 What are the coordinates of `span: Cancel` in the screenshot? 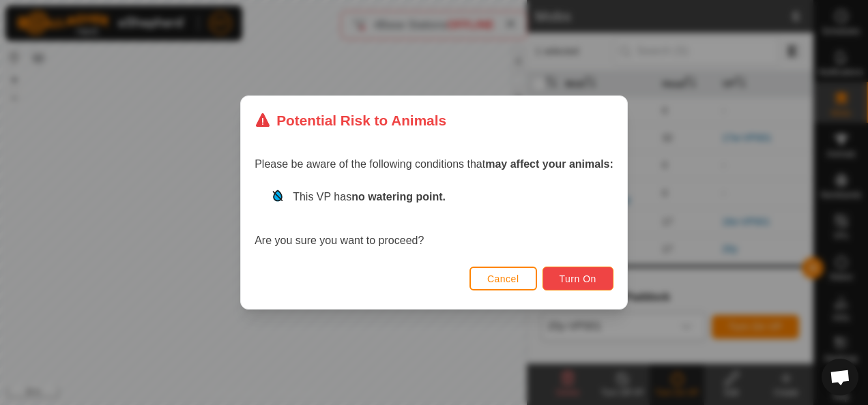 It's located at (503, 279).